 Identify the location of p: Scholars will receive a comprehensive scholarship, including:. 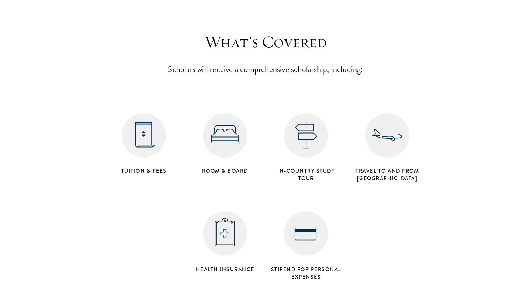
(265, 69).